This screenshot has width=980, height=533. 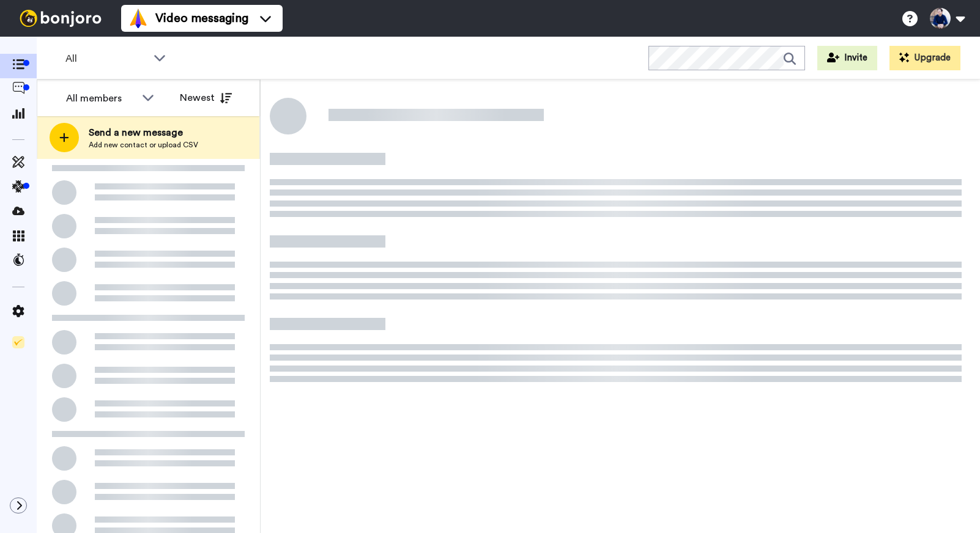 I want to click on span: Add new contact or upload CSV, so click(x=143, y=145).